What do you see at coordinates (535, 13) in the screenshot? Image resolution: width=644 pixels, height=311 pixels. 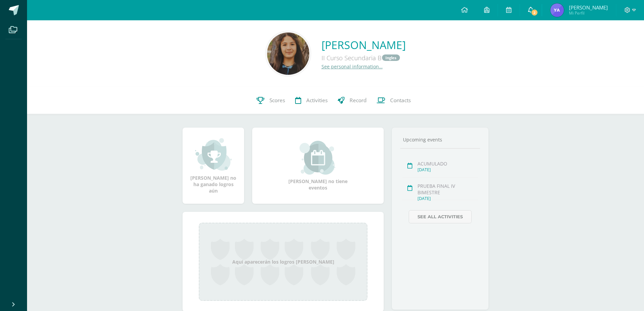 I see `span: 2` at bounding box center [535, 13].